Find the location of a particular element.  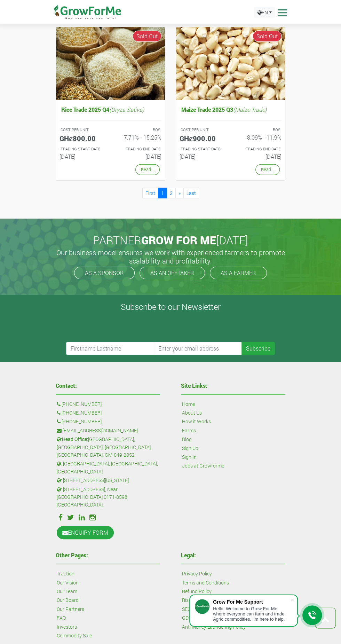

a: Commodity Sale is located at coordinates (74, 635).